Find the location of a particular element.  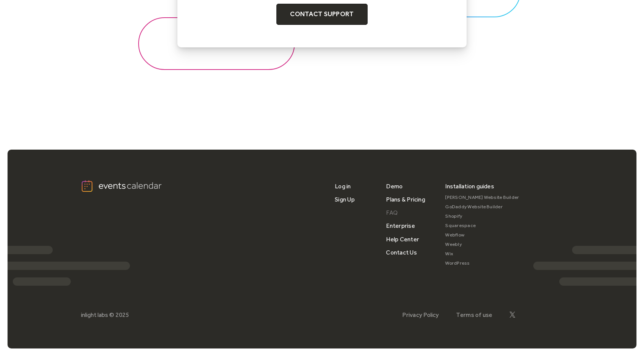

a: Contact support is located at coordinates (321, 15).